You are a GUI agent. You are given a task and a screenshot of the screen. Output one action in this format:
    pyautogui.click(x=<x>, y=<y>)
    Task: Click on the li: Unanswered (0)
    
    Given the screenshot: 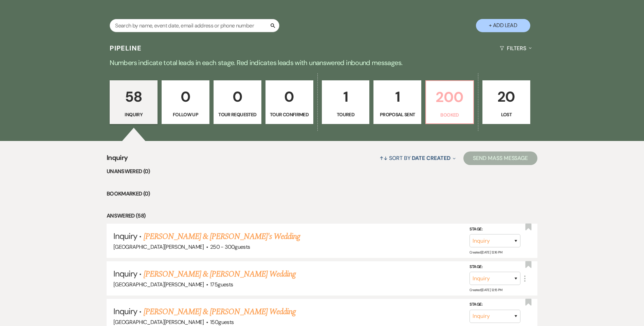 What is the action you would take?
    pyautogui.click(x=322, y=171)
    